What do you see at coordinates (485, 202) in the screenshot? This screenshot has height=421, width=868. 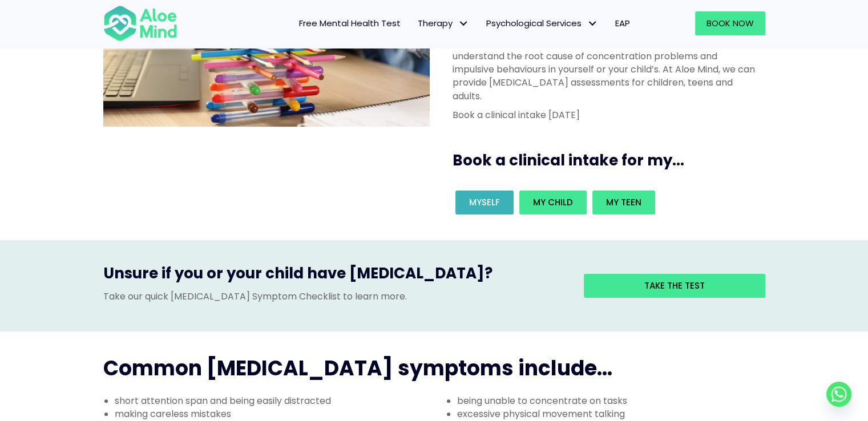 I see `a: Myself` at bounding box center [485, 202].